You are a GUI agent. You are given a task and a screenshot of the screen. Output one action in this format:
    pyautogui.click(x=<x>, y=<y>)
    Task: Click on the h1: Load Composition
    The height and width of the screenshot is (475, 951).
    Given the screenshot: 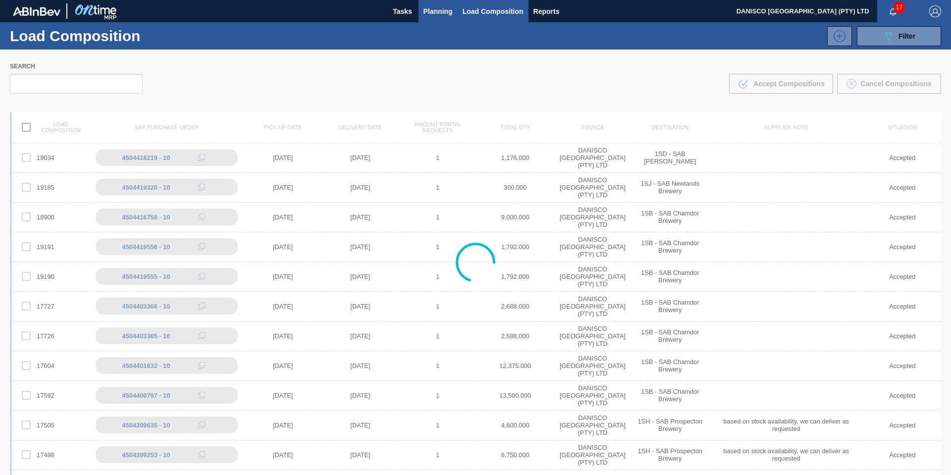 What is the action you would take?
    pyautogui.click(x=92, y=36)
    